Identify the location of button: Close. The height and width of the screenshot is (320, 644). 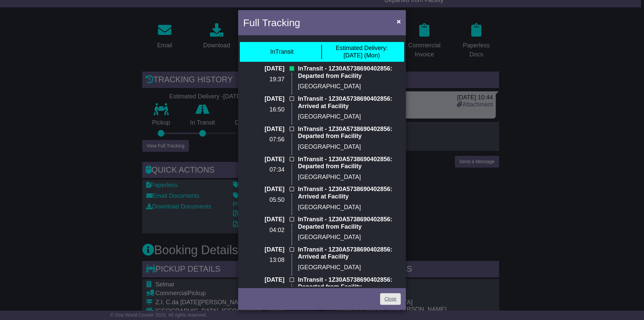
(399, 21).